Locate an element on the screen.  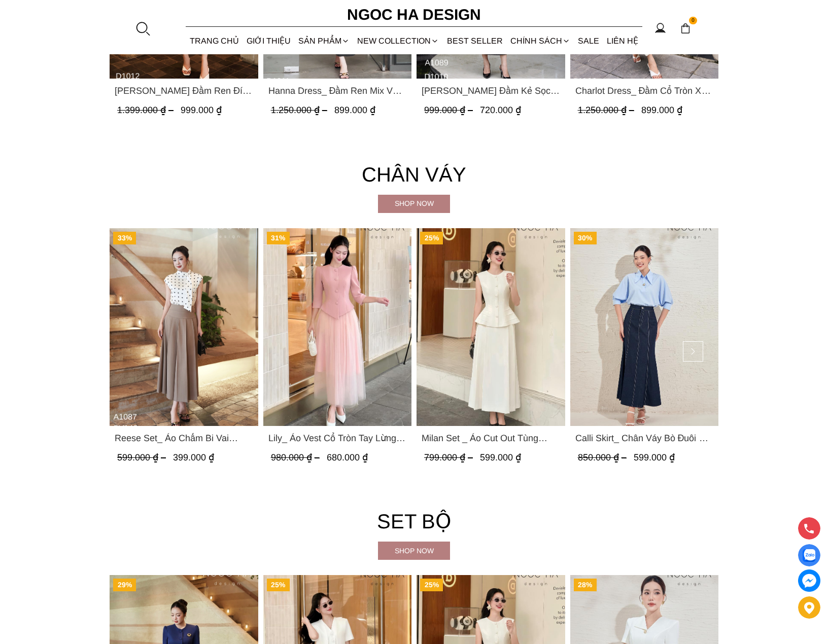
img: messenger is located at coordinates (809, 581).